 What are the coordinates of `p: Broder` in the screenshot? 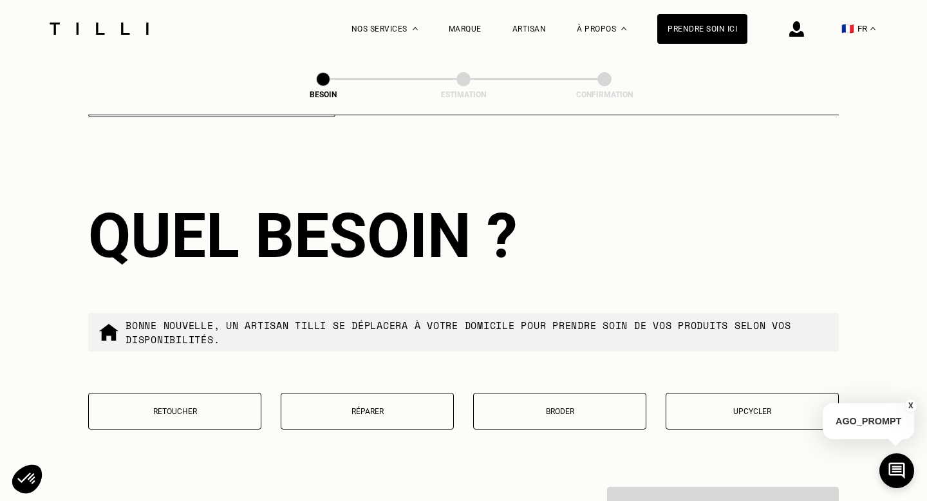 It's located at (560, 412).